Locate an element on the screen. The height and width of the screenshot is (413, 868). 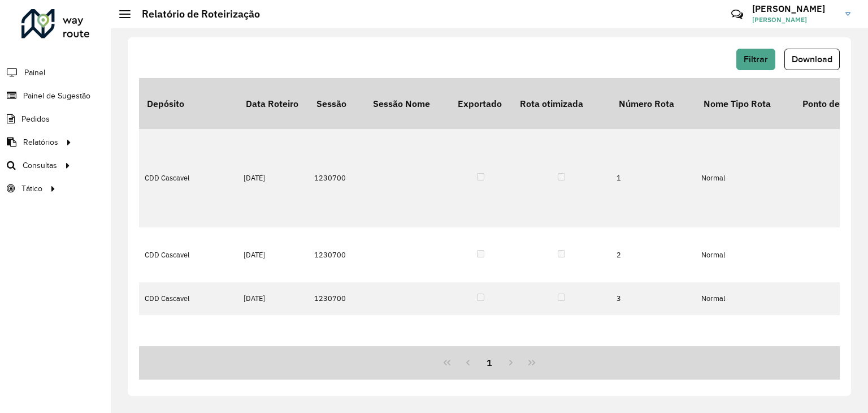
th: Nome Tipo Rota is located at coordinates (745, 103).